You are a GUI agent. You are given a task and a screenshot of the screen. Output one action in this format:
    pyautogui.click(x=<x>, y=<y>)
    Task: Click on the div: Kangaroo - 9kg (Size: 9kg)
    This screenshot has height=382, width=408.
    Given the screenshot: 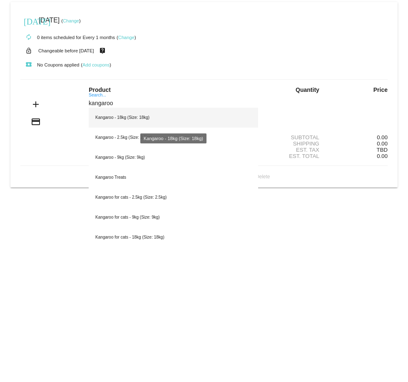 What is the action you would take?
    pyautogui.click(x=173, y=158)
    